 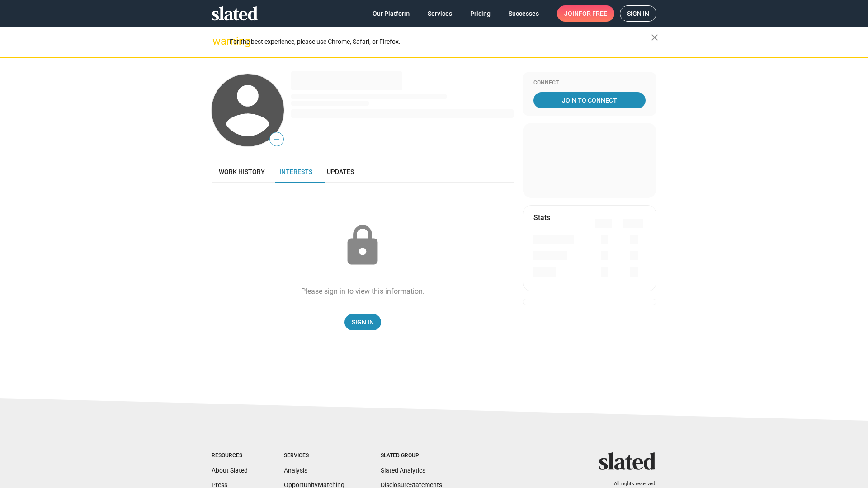 I want to click on div: For the best experience, please use Chrome, Safari, or Firefox., so click(x=441, y=42).